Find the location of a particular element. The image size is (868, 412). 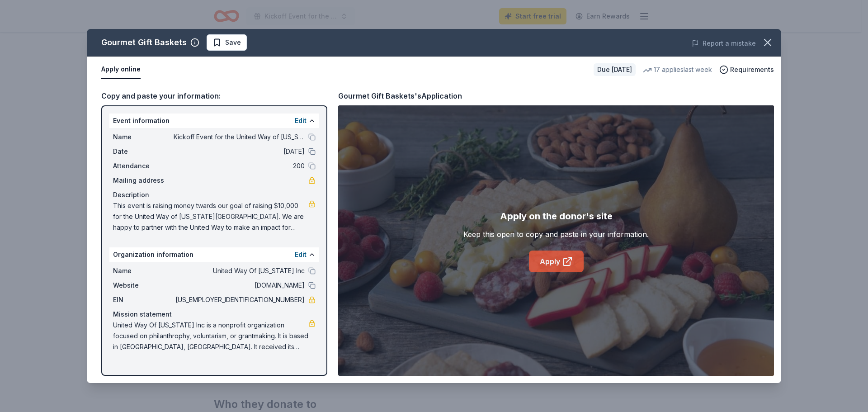

span: EIN is located at coordinates (143, 300).